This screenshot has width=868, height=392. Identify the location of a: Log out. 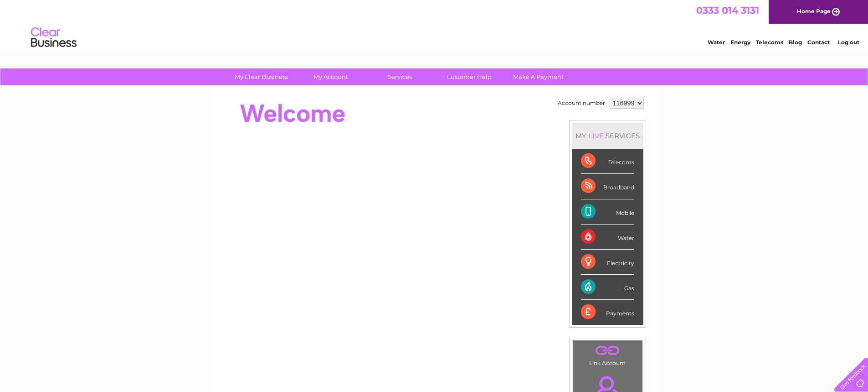
(848, 42).